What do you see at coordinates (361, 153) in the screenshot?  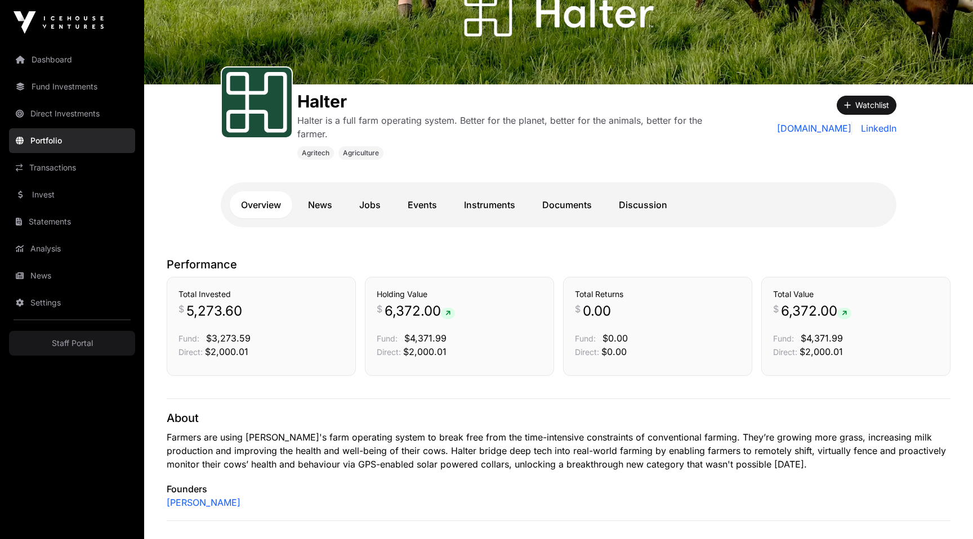 I see `span: Agriculture` at bounding box center [361, 153].